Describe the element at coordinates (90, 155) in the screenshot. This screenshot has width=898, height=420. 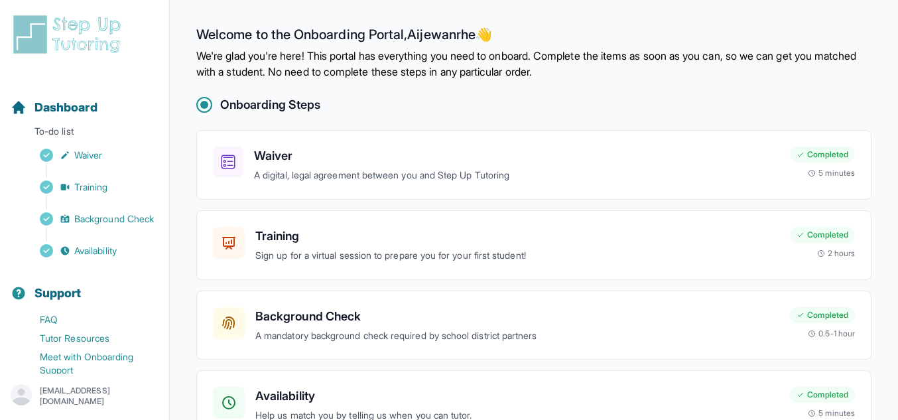
I see `a: Waiver` at that location.